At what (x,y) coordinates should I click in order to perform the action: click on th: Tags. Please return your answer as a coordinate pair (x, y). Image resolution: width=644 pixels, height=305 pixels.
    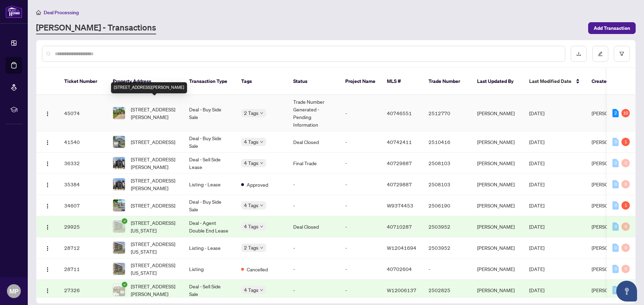
    Looking at the image, I should click on (261, 81).